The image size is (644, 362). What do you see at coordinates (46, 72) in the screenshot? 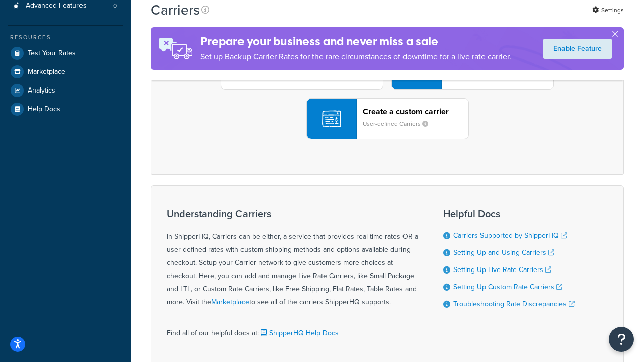
I see `span: Marketplace` at bounding box center [46, 72].